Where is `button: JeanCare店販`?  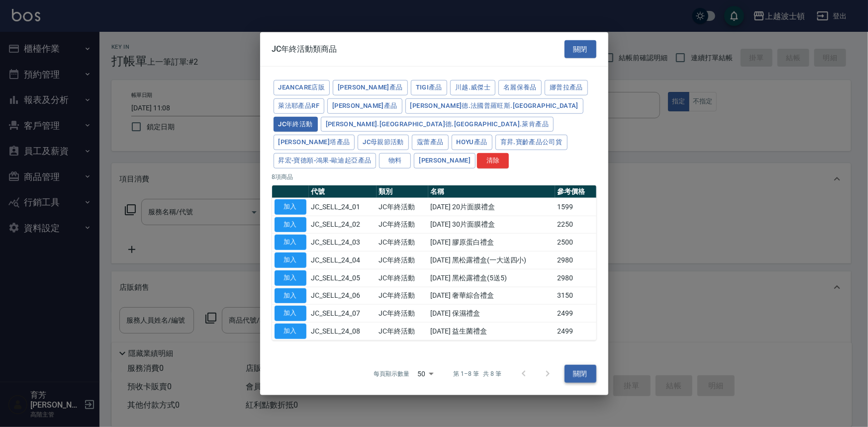
button: JeanCare店販 is located at coordinates (302, 87).